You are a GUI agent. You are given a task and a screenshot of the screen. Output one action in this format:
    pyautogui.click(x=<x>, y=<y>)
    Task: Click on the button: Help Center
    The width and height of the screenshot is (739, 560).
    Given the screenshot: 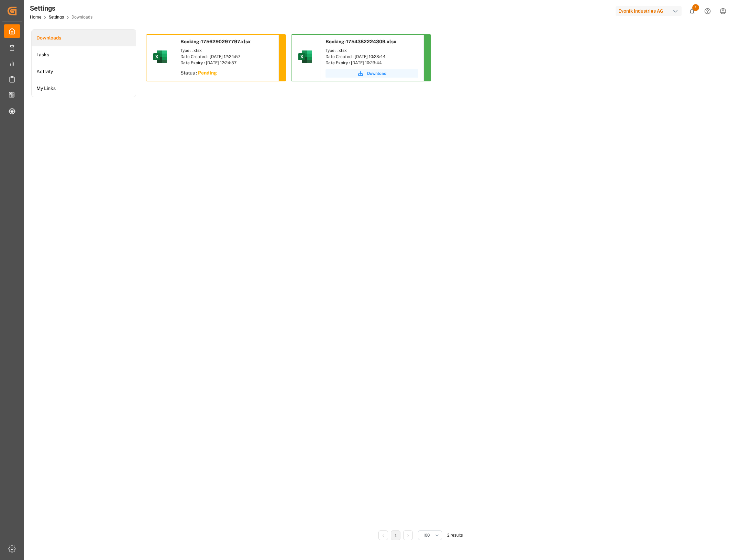 What is the action you would take?
    pyautogui.click(x=707, y=11)
    